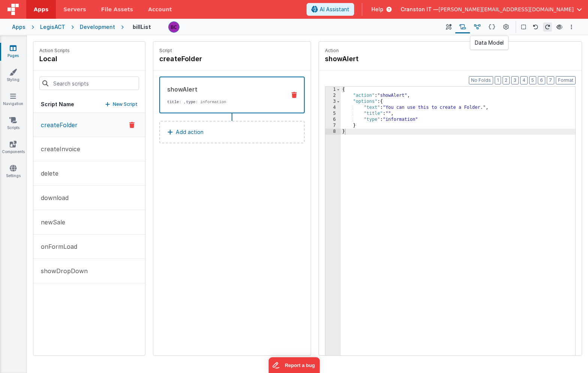  What do you see at coordinates (89, 222) in the screenshot?
I see `button: newSale` at bounding box center [89, 222].